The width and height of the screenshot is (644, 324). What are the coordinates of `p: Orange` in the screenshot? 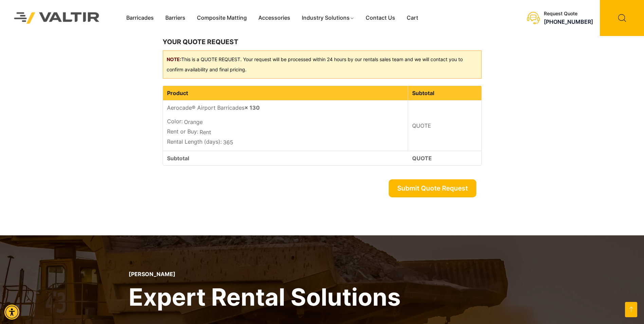 It's located at (285, 122).